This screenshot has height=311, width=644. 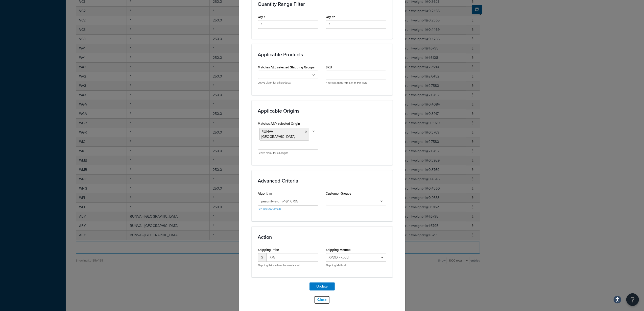 What do you see at coordinates (356, 83) in the screenshot?
I see `p: If set will apply rate just to this SKU` at bounding box center [356, 83].